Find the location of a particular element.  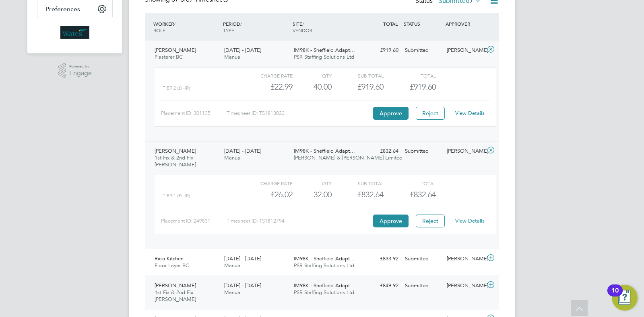

span: TYPE is located at coordinates (229, 30).